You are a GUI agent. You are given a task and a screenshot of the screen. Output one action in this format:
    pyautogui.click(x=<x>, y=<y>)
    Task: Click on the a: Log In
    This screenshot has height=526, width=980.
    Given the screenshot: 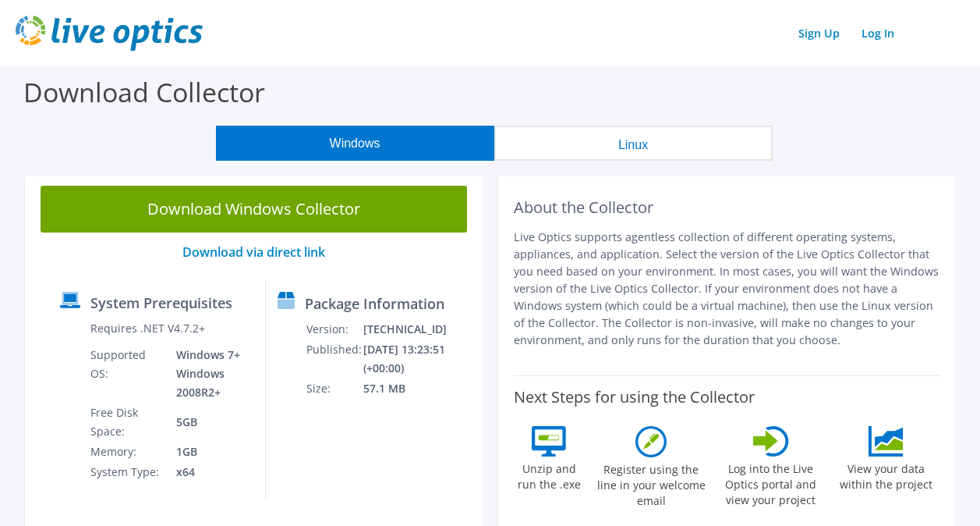 What is the action you would take?
    pyautogui.click(x=877, y=32)
    